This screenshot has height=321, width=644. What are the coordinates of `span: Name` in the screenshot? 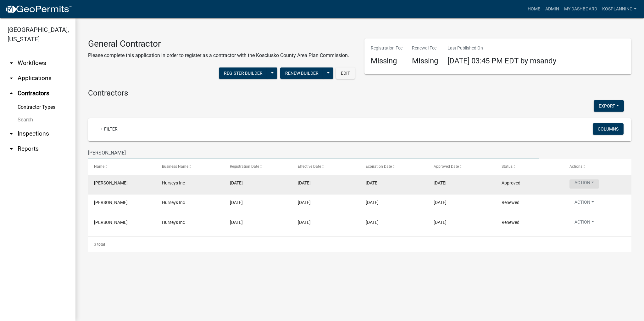 It's located at (99, 166).